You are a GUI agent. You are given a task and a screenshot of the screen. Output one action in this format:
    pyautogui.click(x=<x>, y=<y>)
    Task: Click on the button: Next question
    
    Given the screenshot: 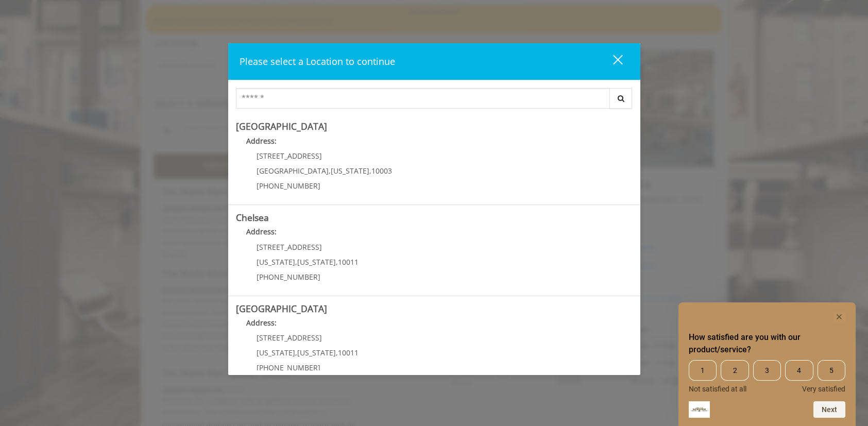 What is the action you would take?
    pyautogui.click(x=829, y=409)
    